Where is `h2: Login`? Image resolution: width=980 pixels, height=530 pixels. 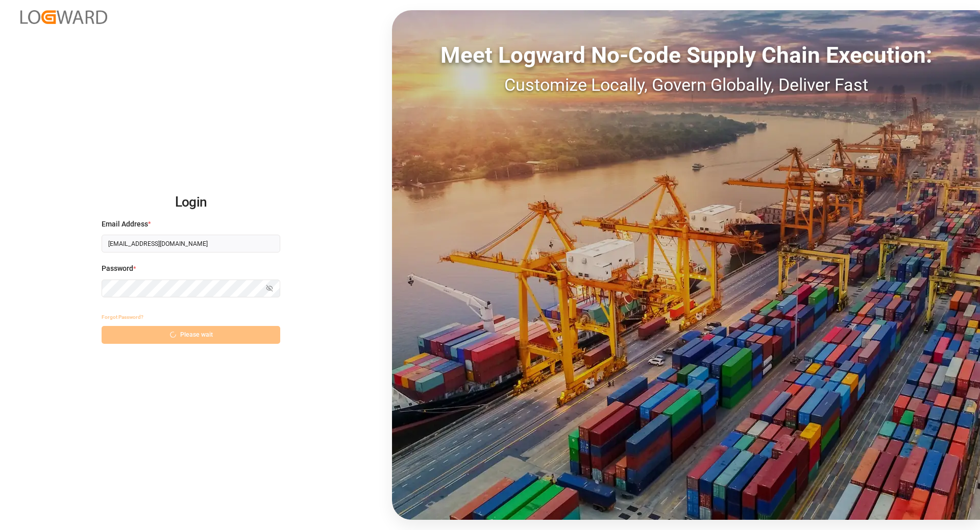 h2: Login is located at coordinates (191, 202).